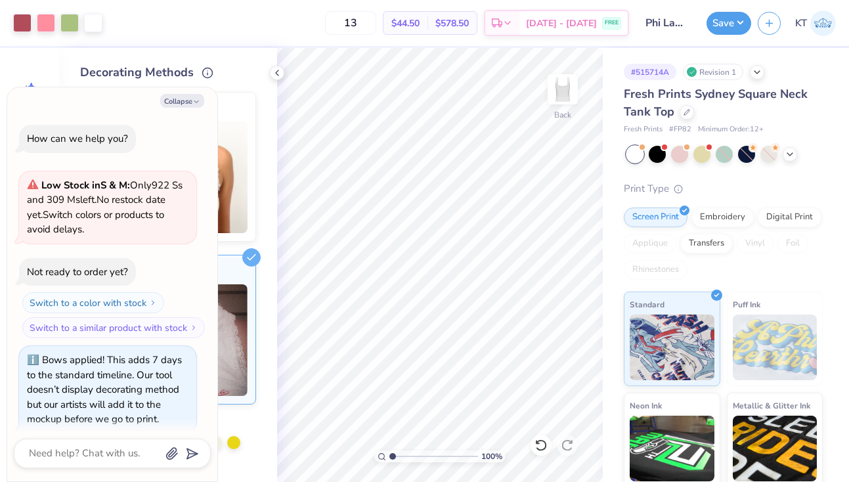  What do you see at coordinates (104, 208) in the screenshot?
I see `span: Only 922 Ss and 309 Ms left. Switch colors or products to avoid delays.` at bounding box center [104, 208].